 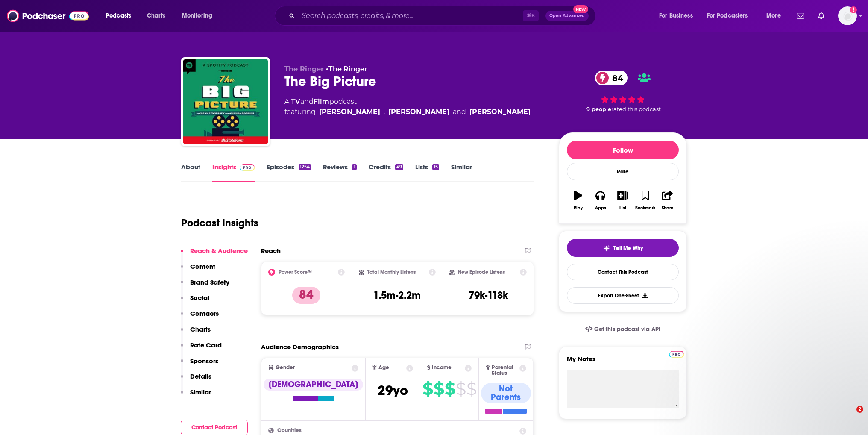 What do you see at coordinates (391, 272) in the screenshot?
I see `h2: Total Monthly Listens` at bounding box center [391, 272].